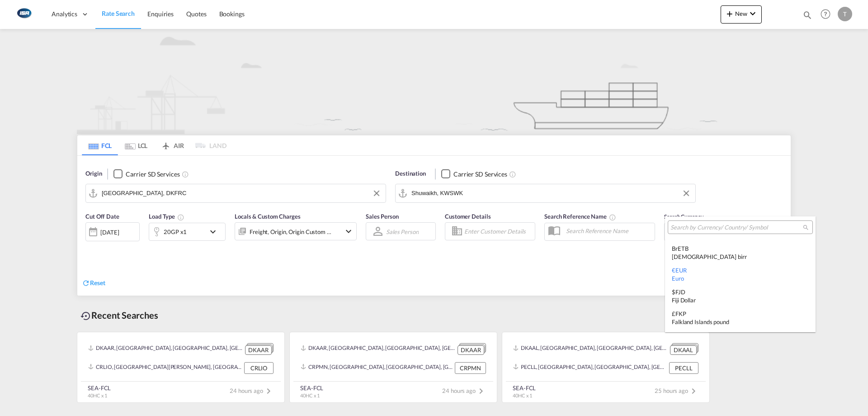 Image resolution: width=868 pixels, height=416 pixels. I want to click on div: FKP, so click(740, 318).